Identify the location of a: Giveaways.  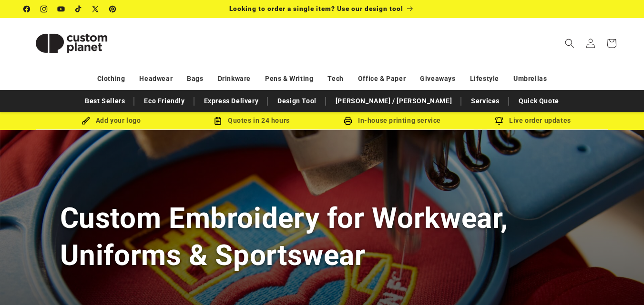
(438, 78).